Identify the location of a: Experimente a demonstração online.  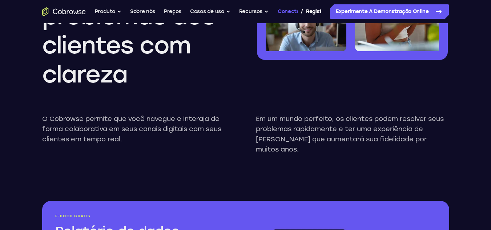
(390, 12).